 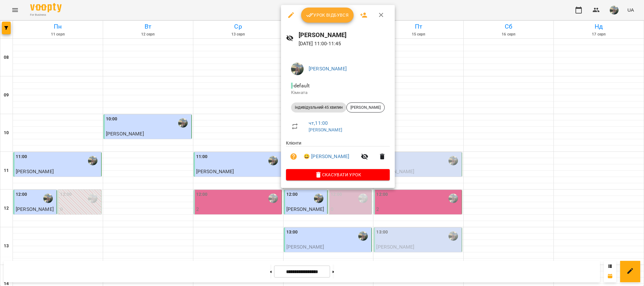 I want to click on img: 3ee4fd3f6459422412234092ea5b7c8e.jpg, so click(x=297, y=69).